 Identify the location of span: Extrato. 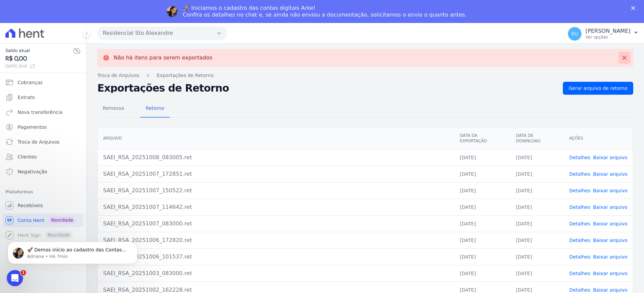
(26, 97).